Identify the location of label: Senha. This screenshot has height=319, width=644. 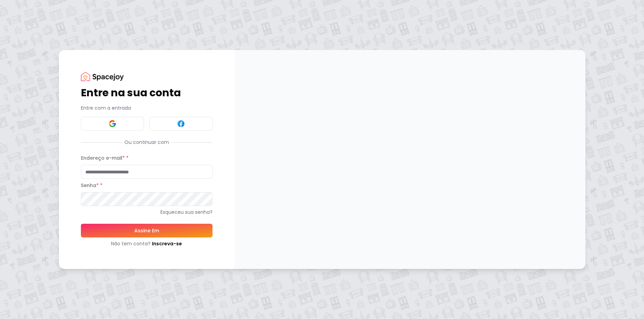
(91, 186).